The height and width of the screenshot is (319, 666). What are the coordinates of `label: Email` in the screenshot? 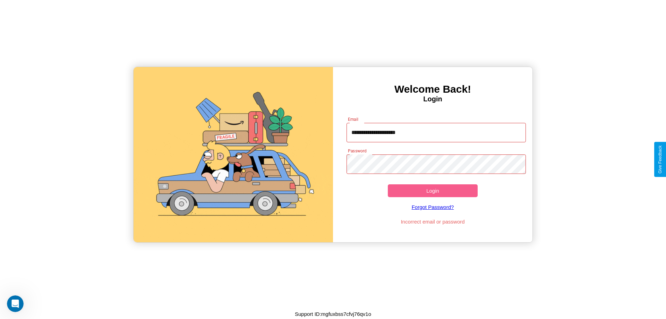 It's located at (353, 119).